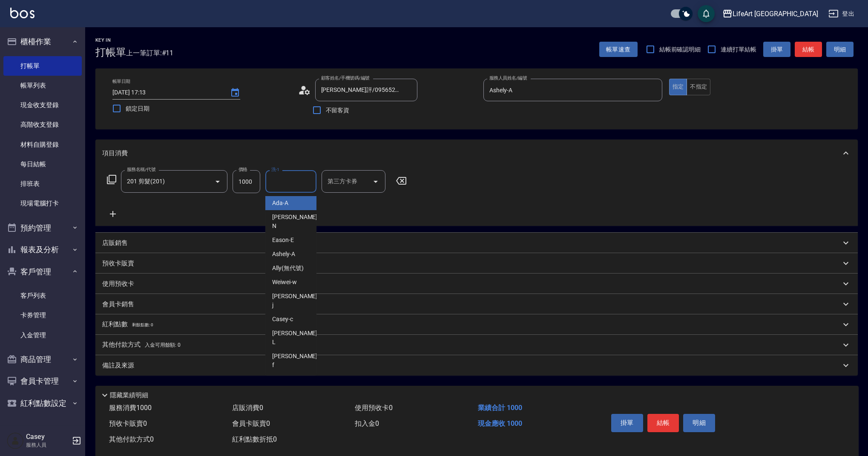 This screenshot has width=868, height=456. I want to click on a: 打帳單, so click(43, 66).